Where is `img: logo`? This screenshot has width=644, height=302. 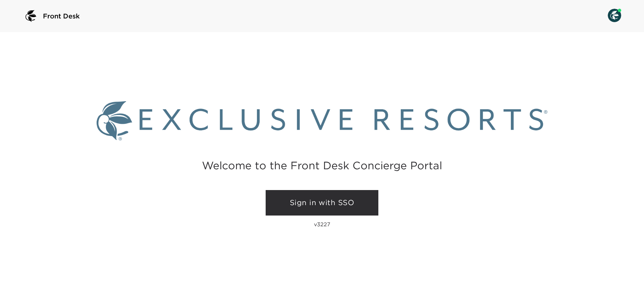 img: logo is located at coordinates (31, 16).